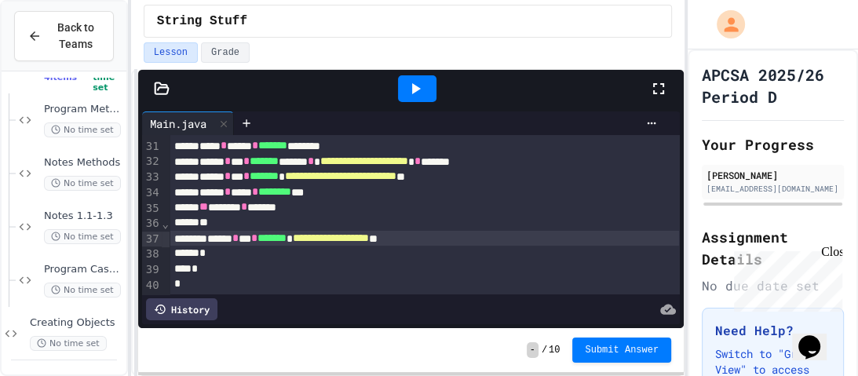 This screenshot has height=376, width=858. I want to click on div: My Account, so click(725, 24).